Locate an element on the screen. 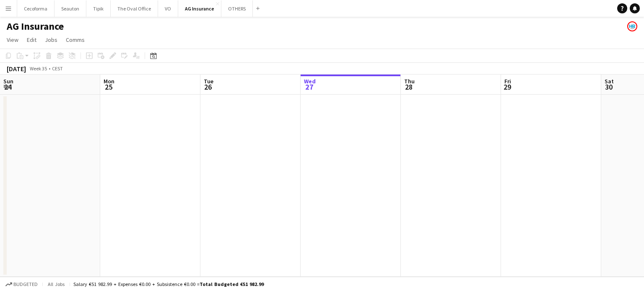 This screenshot has width=644, height=291. span: 29 is located at coordinates (507, 87).